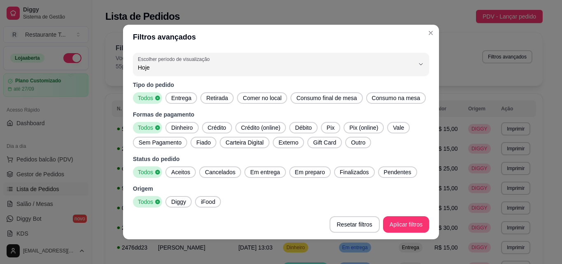 The image size is (562, 264). What do you see at coordinates (265, 172) in the screenshot?
I see `span: Em entrega` at bounding box center [265, 172].